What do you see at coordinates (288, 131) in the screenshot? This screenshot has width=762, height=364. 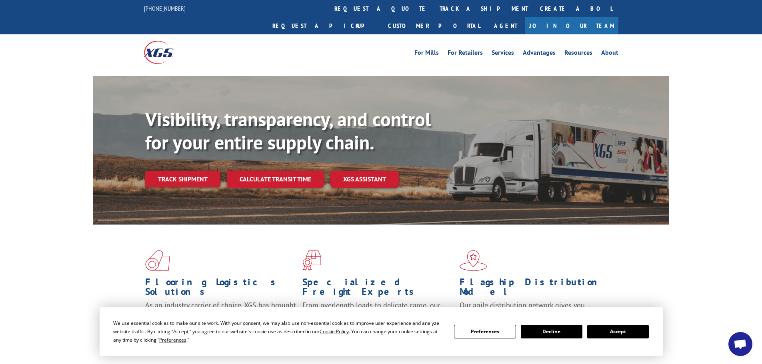 I see `b: Visibility, transparency, and control for your entire supply chain.` at bounding box center [288, 131].